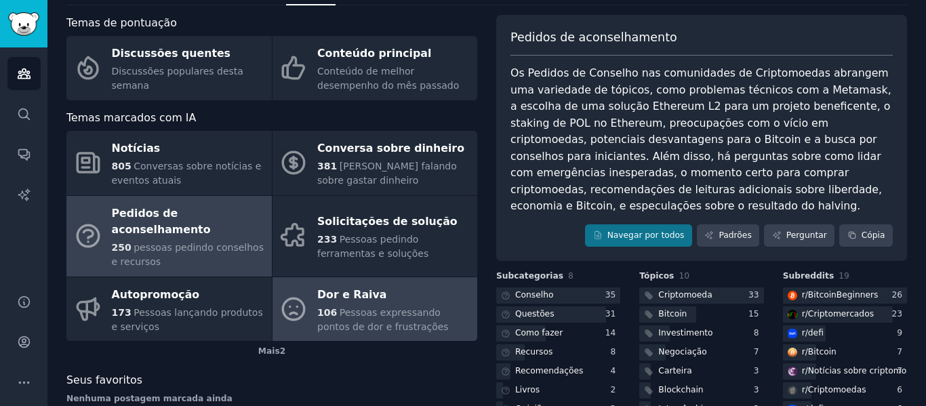 This screenshot has width=926, height=406. What do you see at coordinates (638, 236) in the screenshot?
I see `a: Navegar por todos` at bounding box center [638, 236].